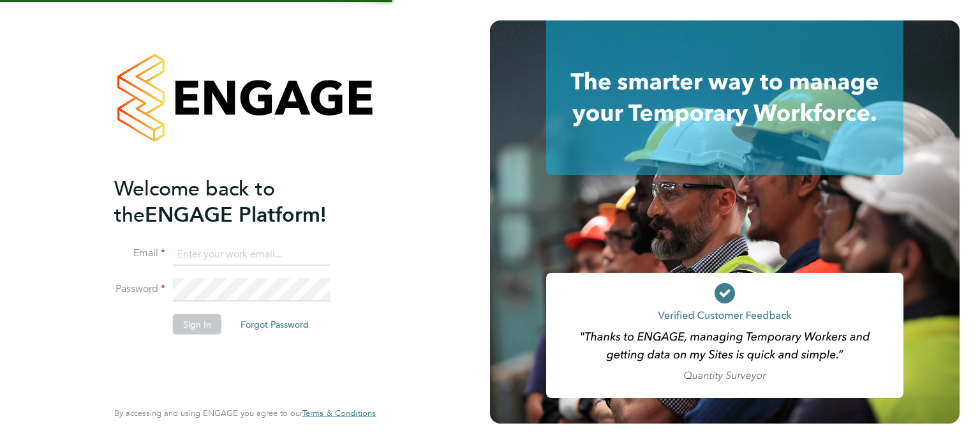  What do you see at coordinates (140, 253) in the screenshot?
I see `label: Email` at bounding box center [140, 253].